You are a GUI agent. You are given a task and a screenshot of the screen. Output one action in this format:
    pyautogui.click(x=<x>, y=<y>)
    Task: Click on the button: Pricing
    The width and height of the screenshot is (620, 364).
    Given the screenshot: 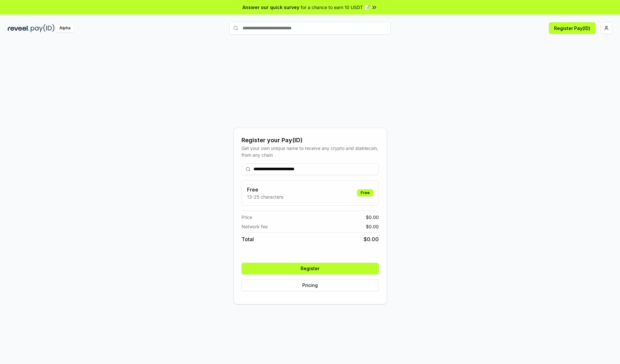 What is the action you would take?
    pyautogui.click(x=310, y=285)
    